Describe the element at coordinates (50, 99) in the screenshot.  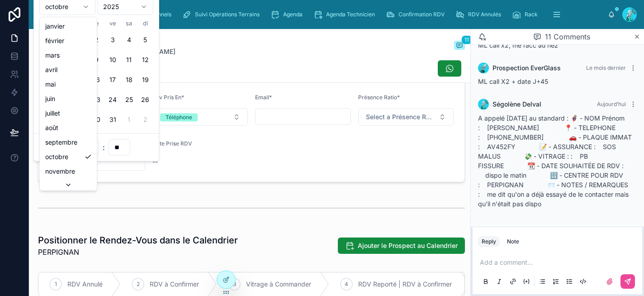
I see `span: juin` at that location.